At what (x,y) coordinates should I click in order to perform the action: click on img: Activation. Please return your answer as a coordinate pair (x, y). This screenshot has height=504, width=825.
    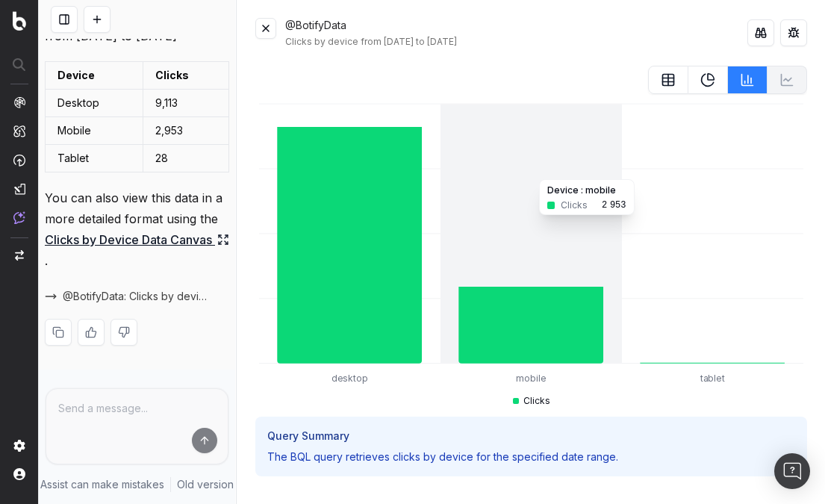
    Looking at the image, I should click on (20, 160).